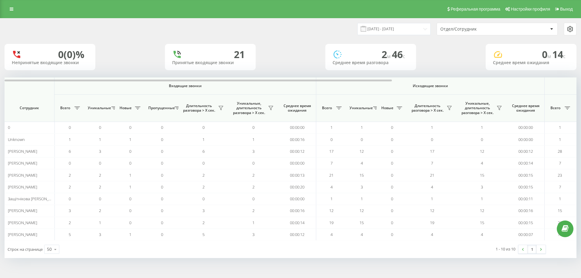 The height and width of the screenshot is (278, 581). Describe the element at coordinates (16, 139) in the screenshot. I see `span: Unknown` at that location.